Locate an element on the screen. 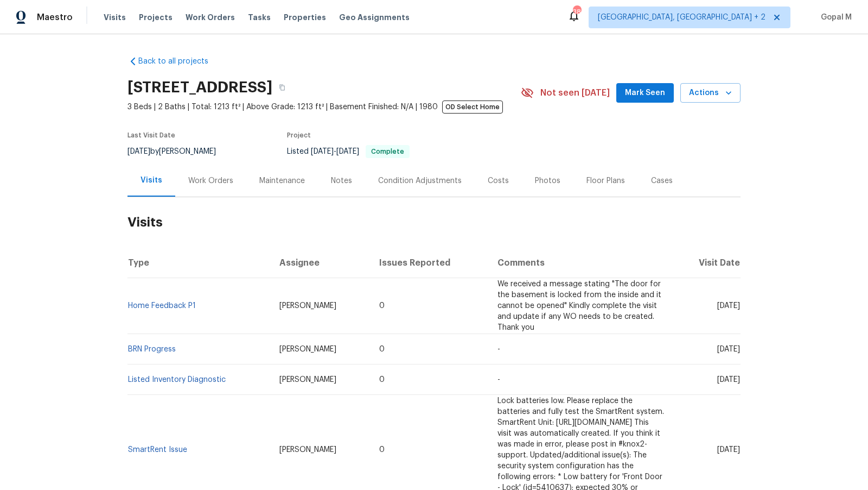 This screenshot has width=868, height=490. div: Condition Adjustments is located at coordinates (420, 181).